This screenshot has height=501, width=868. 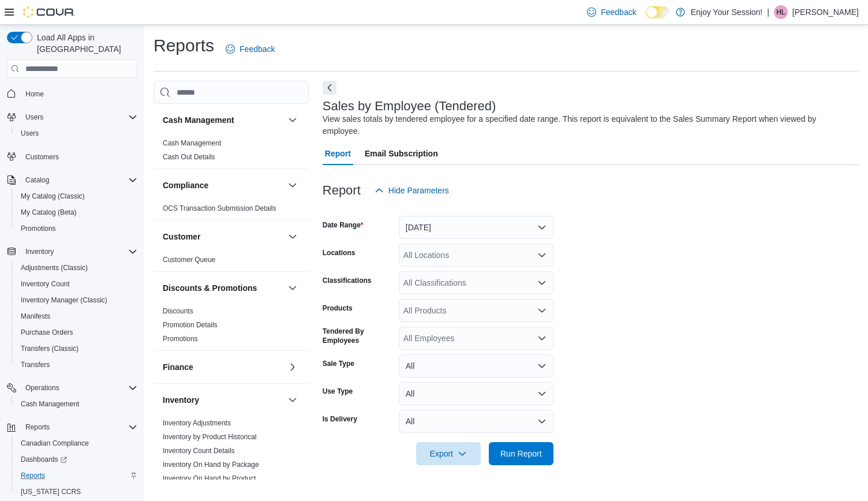 I want to click on span: Purchase Orders, so click(x=77, y=332).